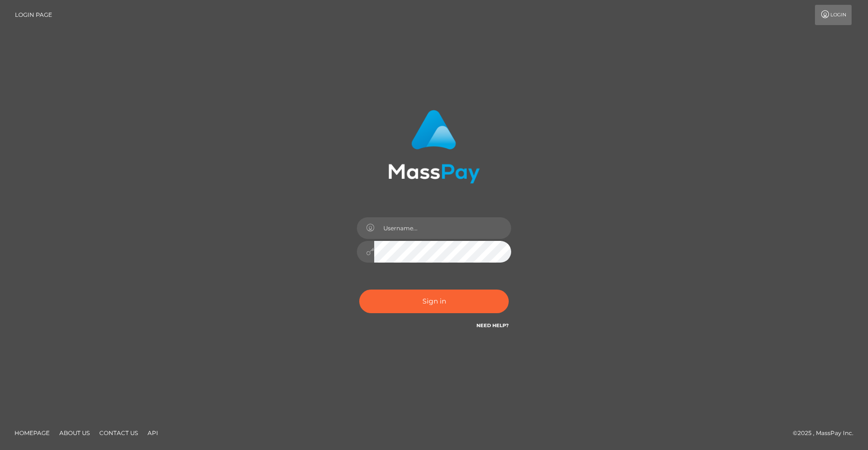 Image resolution: width=868 pixels, height=450 pixels. I want to click on div: © 2025 , MassPay Inc., so click(827, 433).